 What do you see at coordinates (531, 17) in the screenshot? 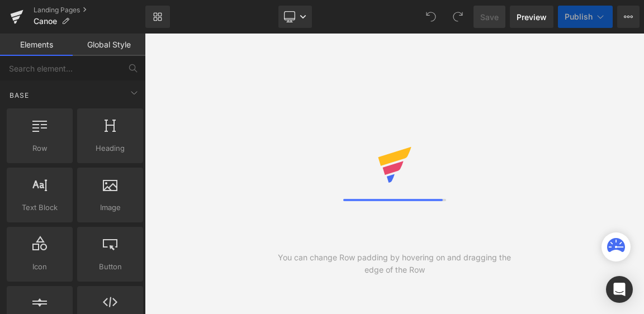
I see `span: Preview` at bounding box center [531, 17].